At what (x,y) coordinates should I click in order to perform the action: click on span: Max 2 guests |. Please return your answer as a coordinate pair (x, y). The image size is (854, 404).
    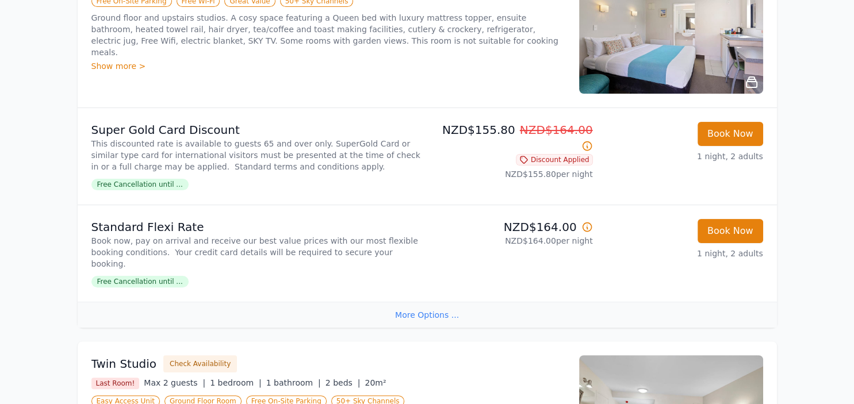
    Looking at the image, I should click on (174, 383).